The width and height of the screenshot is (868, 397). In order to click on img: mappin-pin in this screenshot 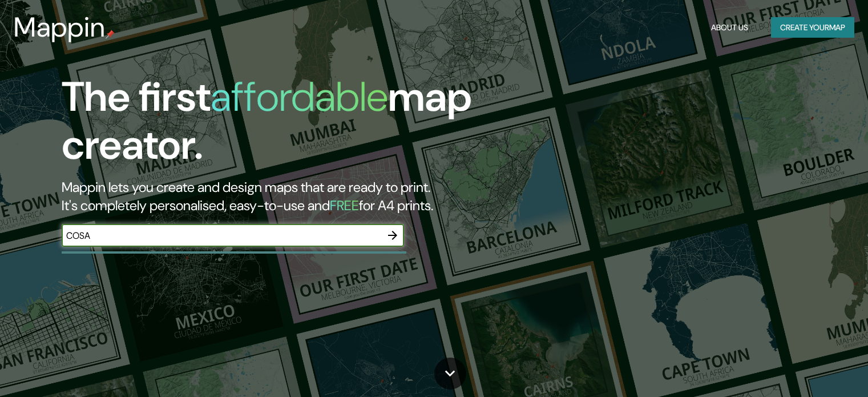, I will do `click(110, 34)`.